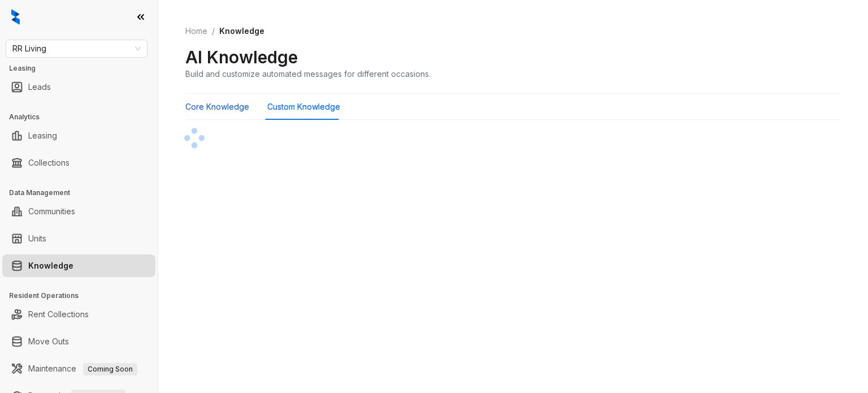 This screenshot has width=868, height=393. I want to click on a: Units, so click(37, 239).